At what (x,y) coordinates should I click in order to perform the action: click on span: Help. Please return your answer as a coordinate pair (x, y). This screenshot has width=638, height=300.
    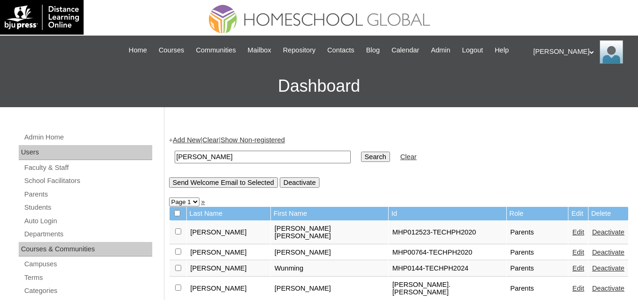
    Looking at the image, I should click on (502, 50).